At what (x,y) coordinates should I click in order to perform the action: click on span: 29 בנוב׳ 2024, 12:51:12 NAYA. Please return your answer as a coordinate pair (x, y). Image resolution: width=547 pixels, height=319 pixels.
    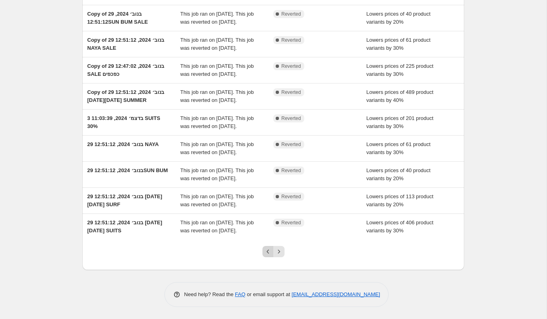
    Looking at the image, I should click on (123, 144).